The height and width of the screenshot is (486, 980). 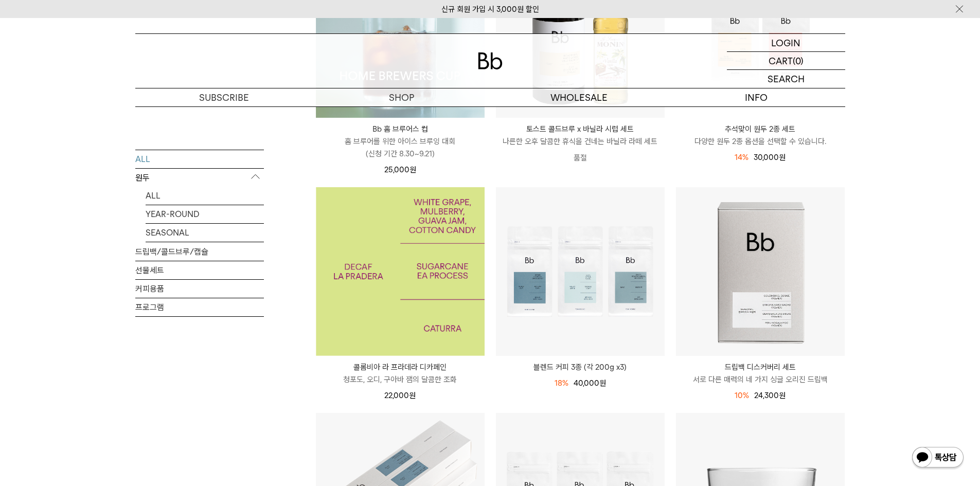 I want to click on p: SEARCH, so click(x=786, y=78).